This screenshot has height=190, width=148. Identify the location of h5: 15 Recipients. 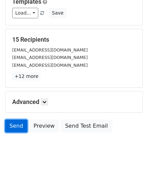
(74, 40).